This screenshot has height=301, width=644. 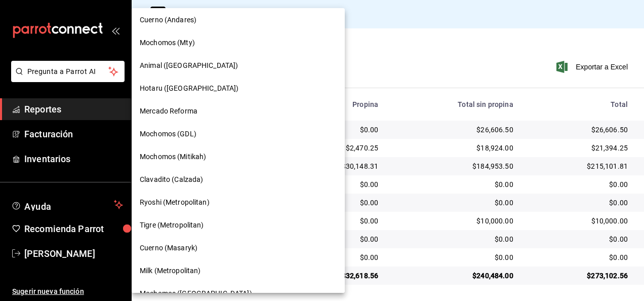 What do you see at coordinates (168, 20) in the screenshot?
I see `span: Cuerno (Andares)` at bounding box center [168, 20].